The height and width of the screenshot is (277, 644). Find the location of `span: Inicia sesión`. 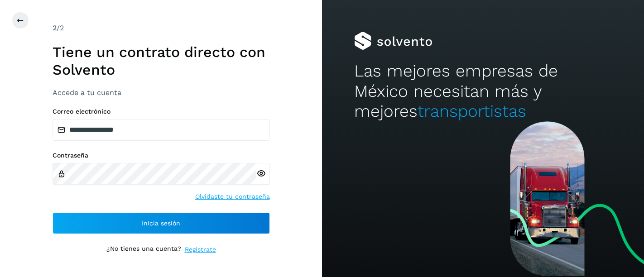

span: Inicia sesión is located at coordinates (161, 223).